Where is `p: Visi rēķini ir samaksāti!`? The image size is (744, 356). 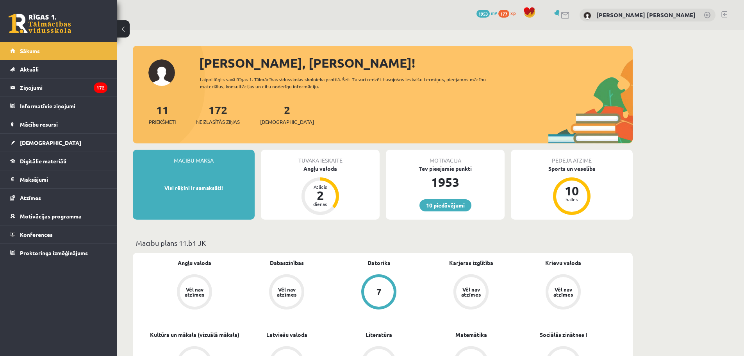
p: Visi rēķini ir samaksāti! is located at coordinates (194, 188).